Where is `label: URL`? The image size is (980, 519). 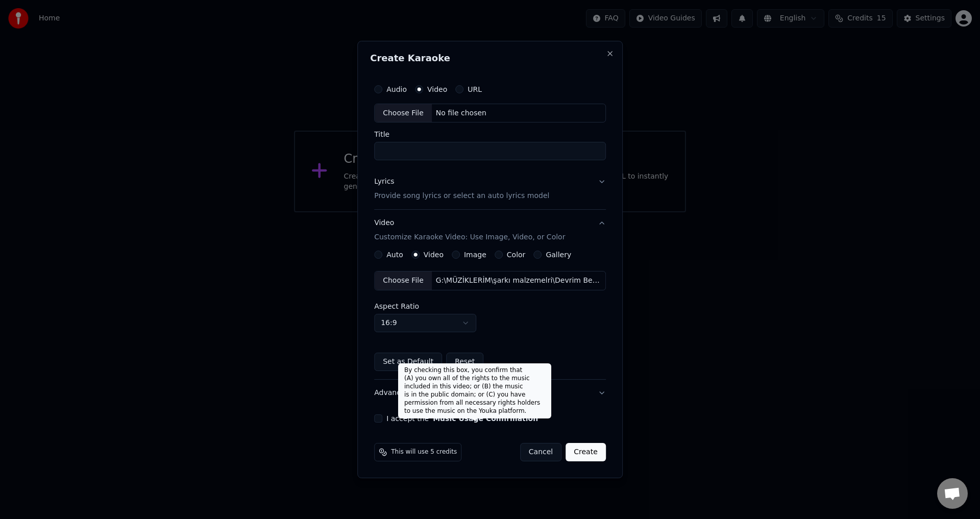
label: URL is located at coordinates (474, 90).